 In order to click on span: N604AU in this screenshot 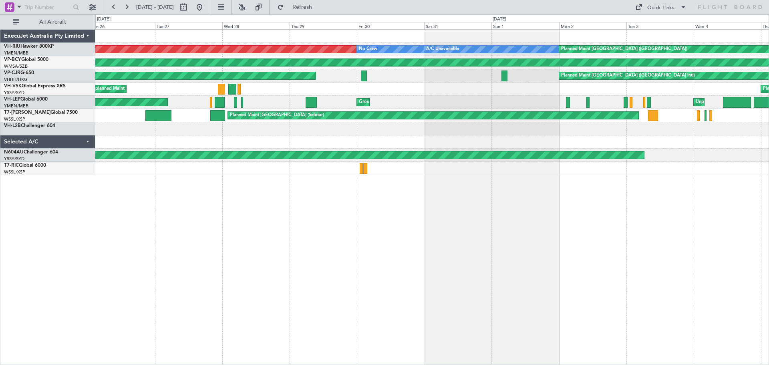, I will do `click(14, 152)`.